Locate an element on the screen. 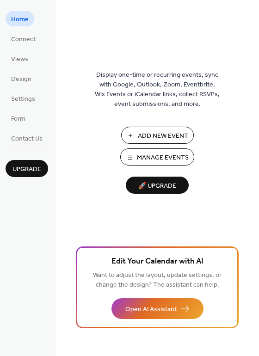 The width and height of the screenshot is (259, 356). a: Home is located at coordinates (20, 19).